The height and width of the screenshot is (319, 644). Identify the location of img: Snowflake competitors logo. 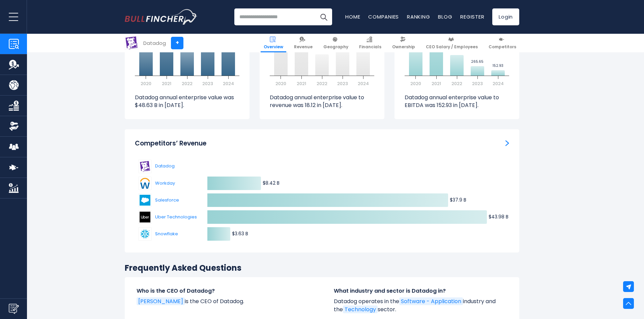
(145, 234).